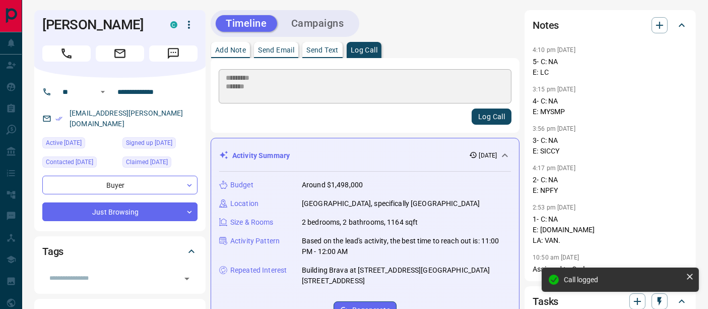 The height and width of the screenshot is (309, 708). Describe the element at coordinates (546, 25) in the screenshot. I see `h2: Notes` at that location.